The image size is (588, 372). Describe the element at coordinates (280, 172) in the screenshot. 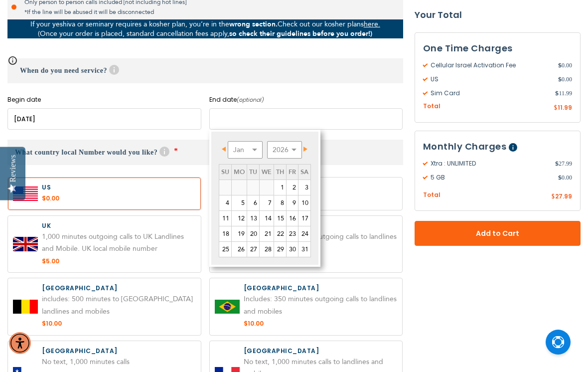

I see `span: Thursday` at that location.